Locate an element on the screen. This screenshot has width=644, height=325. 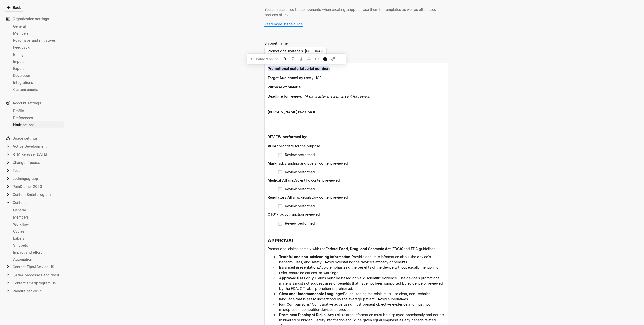
span: Change Process is located at coordinates (26, 162).